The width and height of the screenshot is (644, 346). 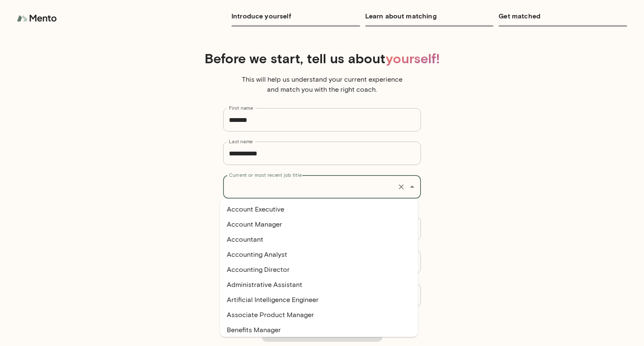 What do you see at coordinates (319, 240) in the screenshot?
I see `li: Accountant` at bounding box center [319, 240].